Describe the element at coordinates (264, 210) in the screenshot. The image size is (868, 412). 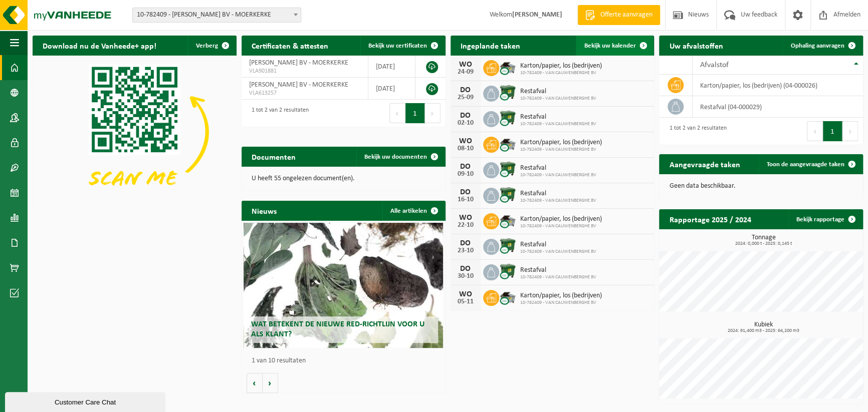
I see `h2: Nieuws` at that location.